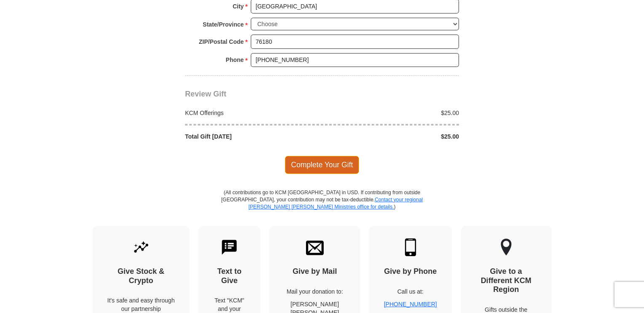  What do you see at coordinates (411, 292) in the screenshot?
I see `p: Call us at:` at bounding box center [411, 292].